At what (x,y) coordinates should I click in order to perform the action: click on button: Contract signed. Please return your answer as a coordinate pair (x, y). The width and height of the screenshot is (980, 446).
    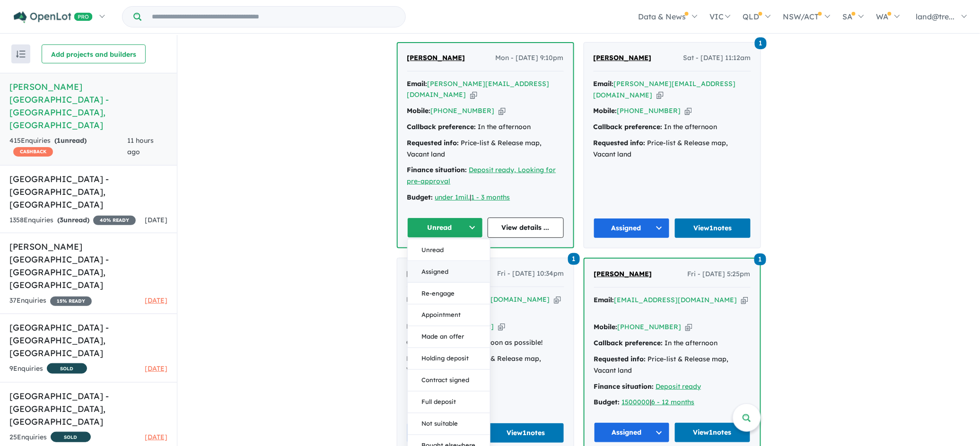
    Looking at the image, I should click on (449, 381).